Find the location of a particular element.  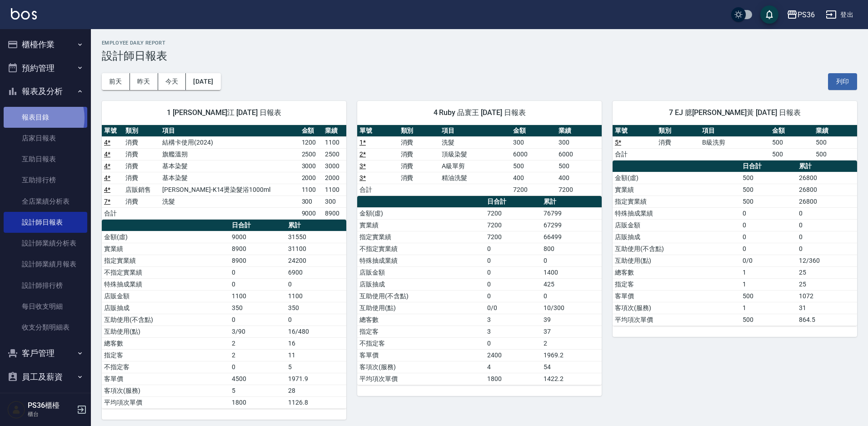

td: 店販抽成 is located at coordinates (166, 308).